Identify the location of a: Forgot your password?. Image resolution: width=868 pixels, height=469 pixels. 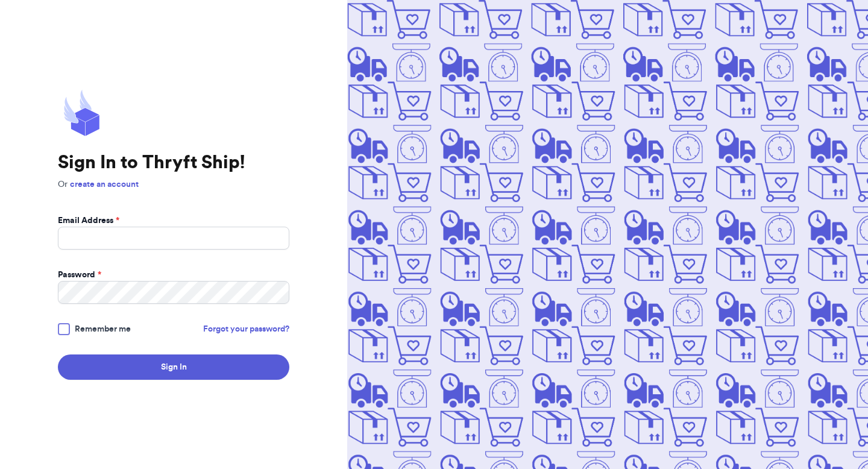
(246, 329).